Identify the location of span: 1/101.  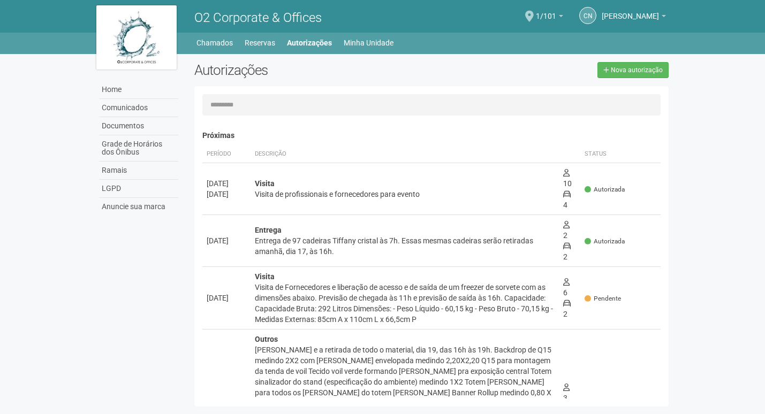
(546, 11).